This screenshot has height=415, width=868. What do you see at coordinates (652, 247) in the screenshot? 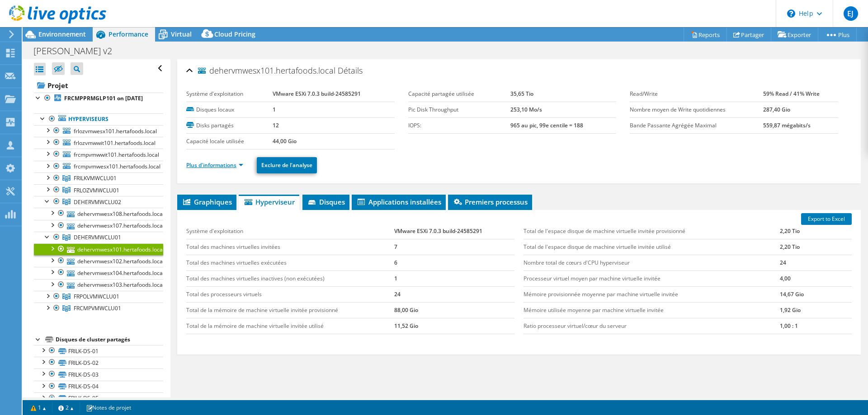
I see `td: Total de l'espace disque de machine virtuelle invitée utilisé` at bounding box center [652, 247].